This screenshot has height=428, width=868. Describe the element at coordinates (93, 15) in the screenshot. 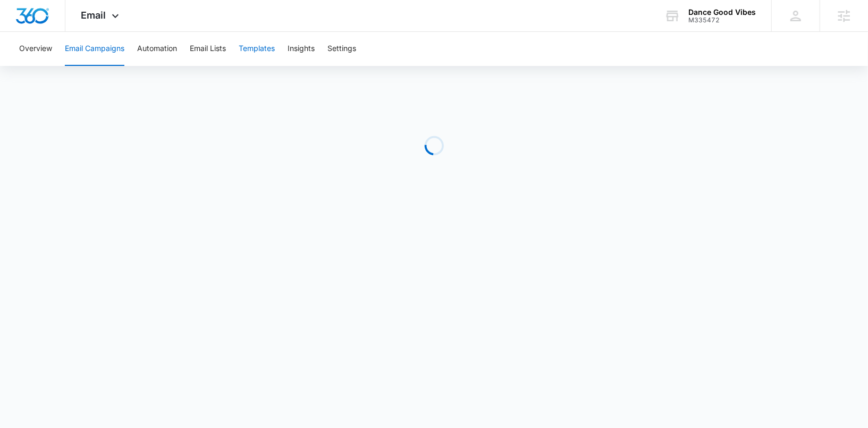

I see `span: Email` at that location.